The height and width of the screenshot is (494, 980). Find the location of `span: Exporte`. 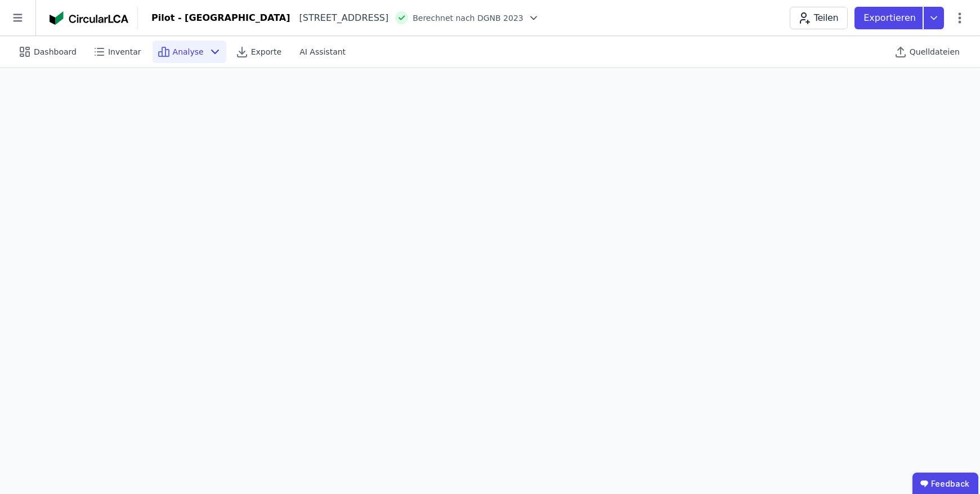

span: Exporte is located at coordinates (267, 52).